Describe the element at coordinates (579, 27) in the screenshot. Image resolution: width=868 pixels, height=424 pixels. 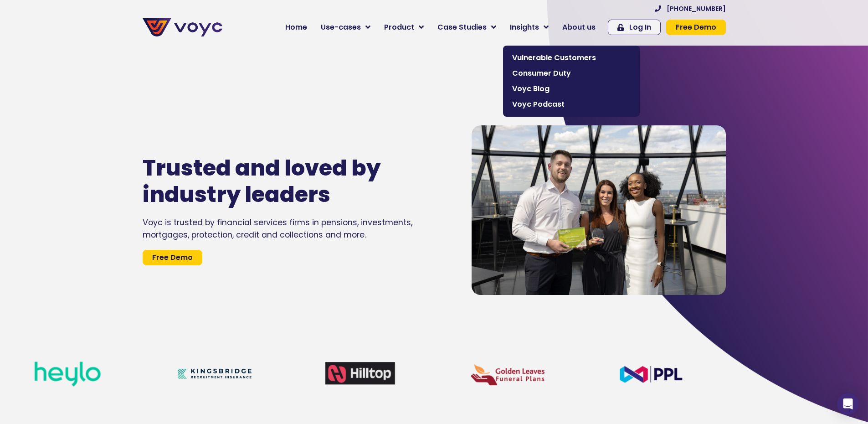
I see `span: About us` at that location.